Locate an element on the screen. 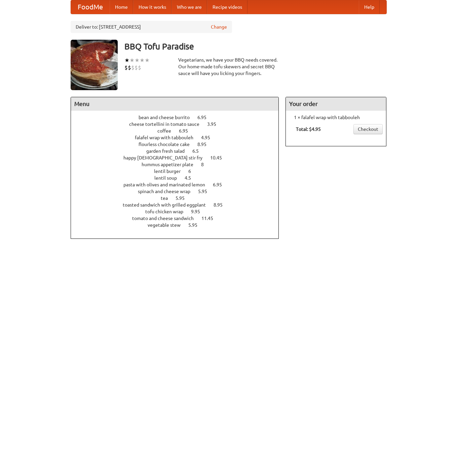 The width and height of the screenshot is (457, 476). h4: Menu is located at coordinates (175, 104).